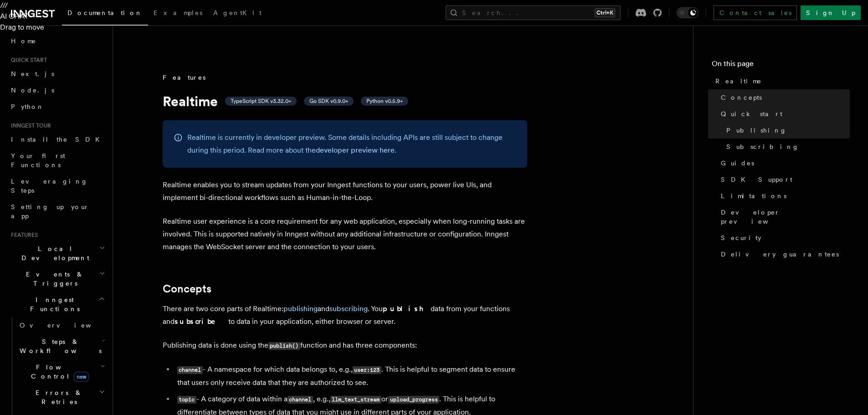 The height and width of the screenshot is (415, 868). I want to click on span: Local Development, so click(53, 253).